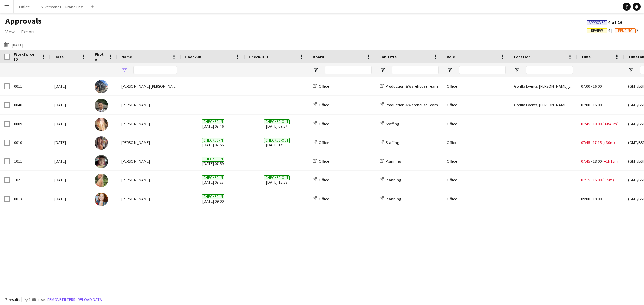 This screenshot has width=644, height=305. What do you see at coordinates (101, 87) in the screenshot?
I see `img: Connor Bowen` at bounding box center [101, 87].